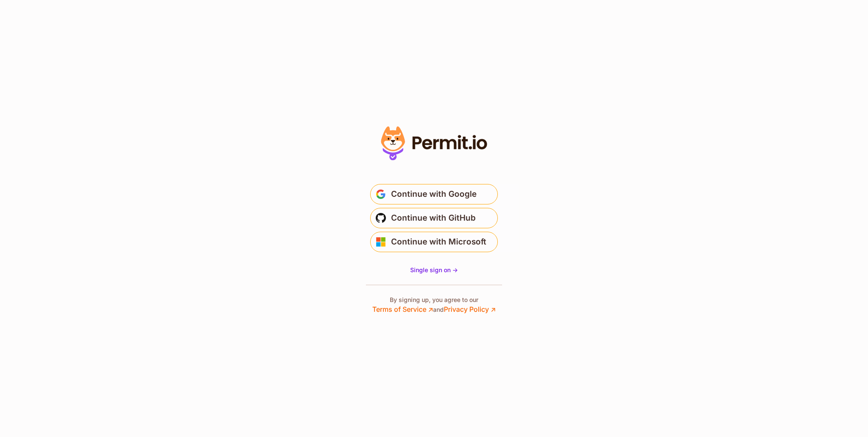 The image size is (868, 437). Describe the element at coordinates (434, 218) in the screenshot. I see `span: Continue with GitHub` at that location.